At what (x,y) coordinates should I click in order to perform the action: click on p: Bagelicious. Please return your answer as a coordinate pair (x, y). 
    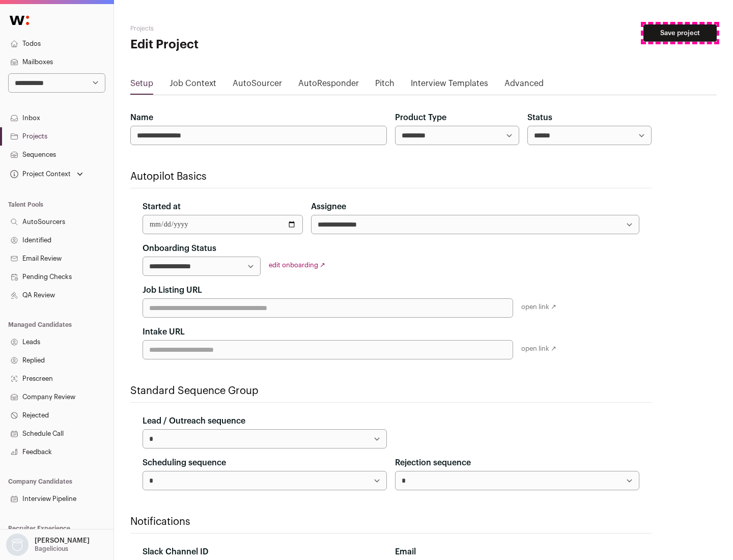
    Looking at the image, I should click on (51, 549).